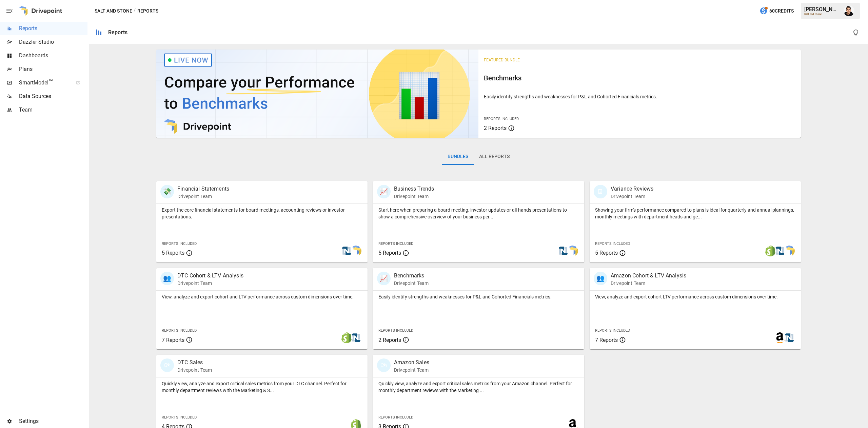 The height and width of the screenshot is (428, 868). Describe the element at coordinates (51, 82) in the screenshot. I see `span: ™` at that location.